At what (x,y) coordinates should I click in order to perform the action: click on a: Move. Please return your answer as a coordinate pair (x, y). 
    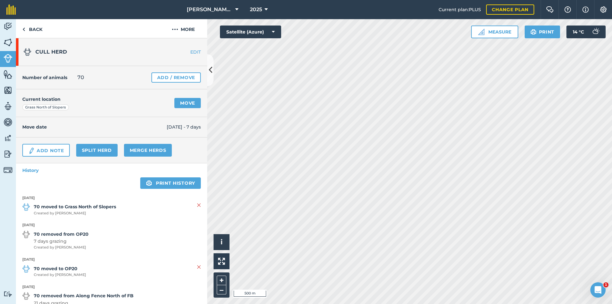
    Looking at the image, I should click on (187, 103).